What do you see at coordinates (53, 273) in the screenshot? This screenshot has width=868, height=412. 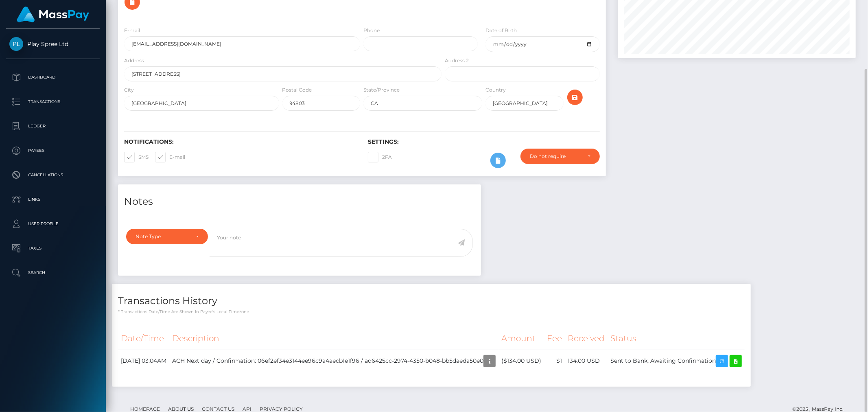 I see `p: Search` at bounding box center [53, 273].